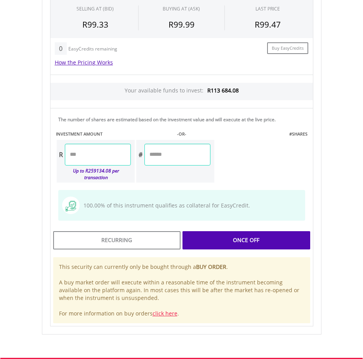 The height and width of the screenshot is (359, 363). What do you see at coordinates (95, 24) in the screenshot?
I see `span: R99.33` at bounding box center [95, 24].